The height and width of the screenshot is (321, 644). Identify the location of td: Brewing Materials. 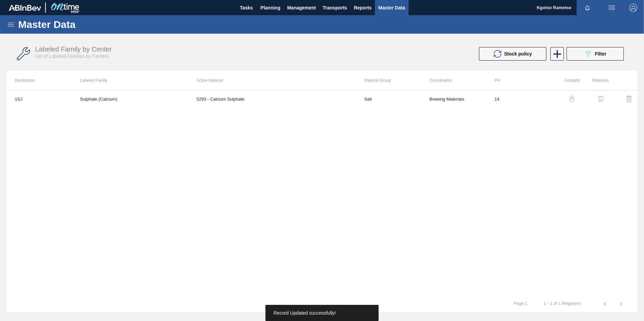
(454, 99).